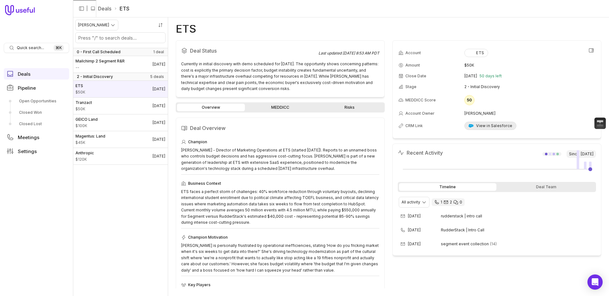  What do you see at coordinates (186, 29) in the screenshot?
I see `h1: ETS` at bounding box center [186, 29].